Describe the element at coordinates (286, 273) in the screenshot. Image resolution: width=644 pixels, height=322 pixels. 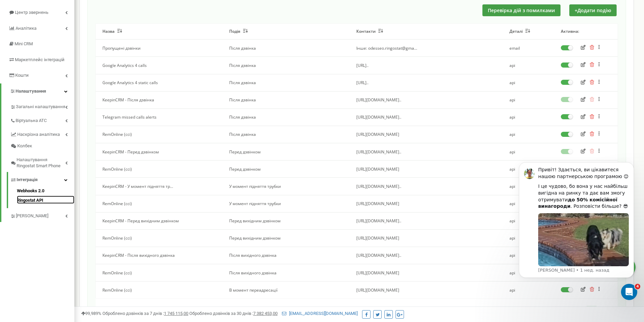
I see `td: Після вихідного дзвінка` at that location.